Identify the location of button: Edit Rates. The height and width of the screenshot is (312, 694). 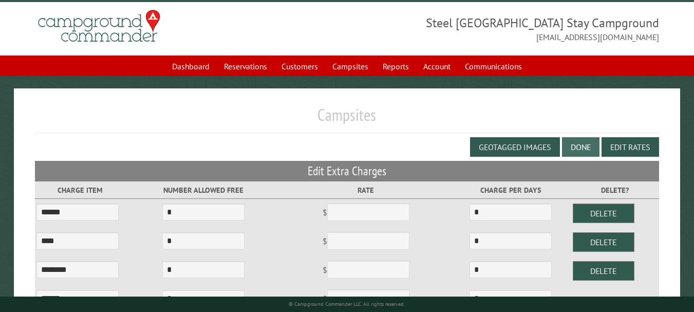
(630, 147).